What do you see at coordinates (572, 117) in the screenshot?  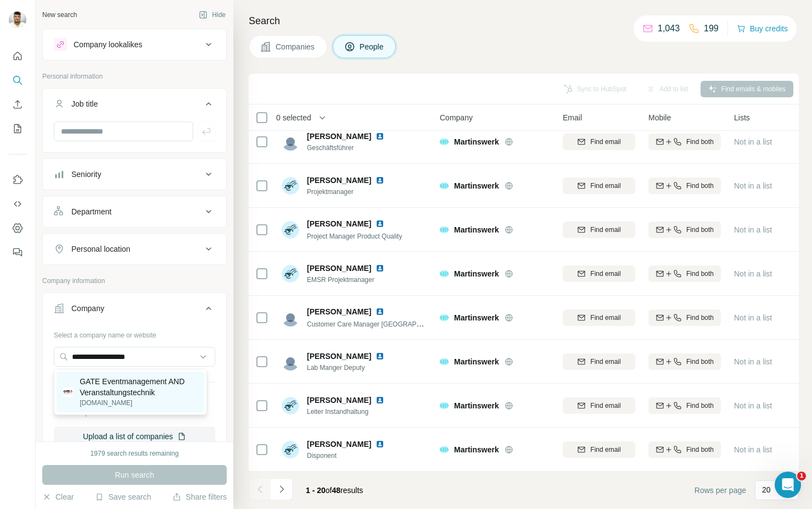 I see `span: Email` at bounding box center [572, 117].